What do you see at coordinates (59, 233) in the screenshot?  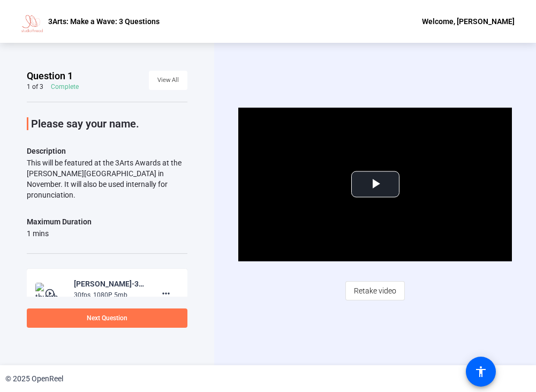 I see `div: 1 mins` at bounding box center [59, 233].